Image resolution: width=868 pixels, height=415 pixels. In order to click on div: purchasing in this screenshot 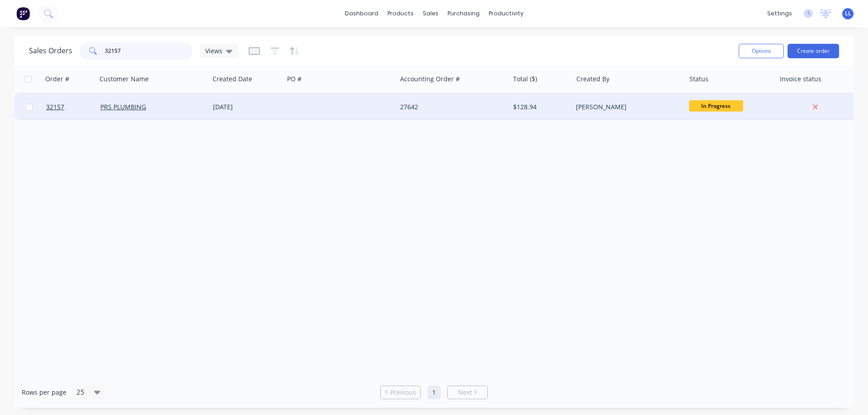, I will do `click(464, 14)`.